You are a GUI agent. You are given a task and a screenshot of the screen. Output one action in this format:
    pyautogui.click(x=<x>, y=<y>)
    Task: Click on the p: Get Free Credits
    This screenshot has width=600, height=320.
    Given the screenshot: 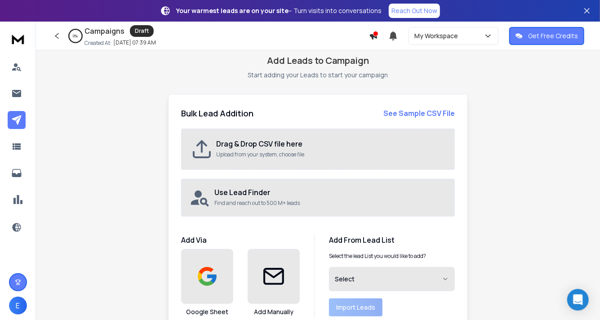 What is the action you would take?
    pyautogui.click(x=553, y=36)
    